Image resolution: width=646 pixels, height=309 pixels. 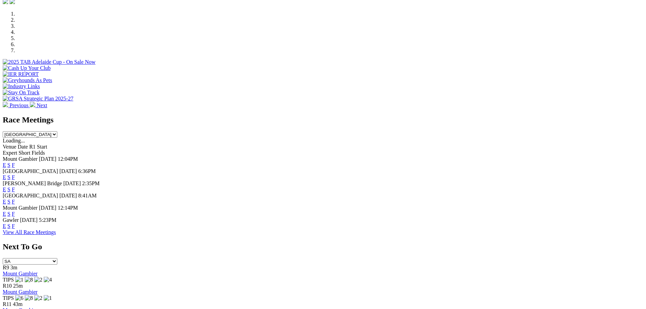 I want to click on img: Greyhounds As Pets, so click(x=27, y=80).